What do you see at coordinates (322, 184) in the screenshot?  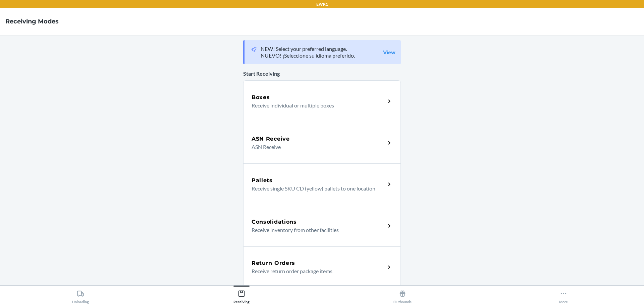 I see `a: PalletsReceive single SKU CD (yellow) pallets to one location` at bounding box center [322, 184].